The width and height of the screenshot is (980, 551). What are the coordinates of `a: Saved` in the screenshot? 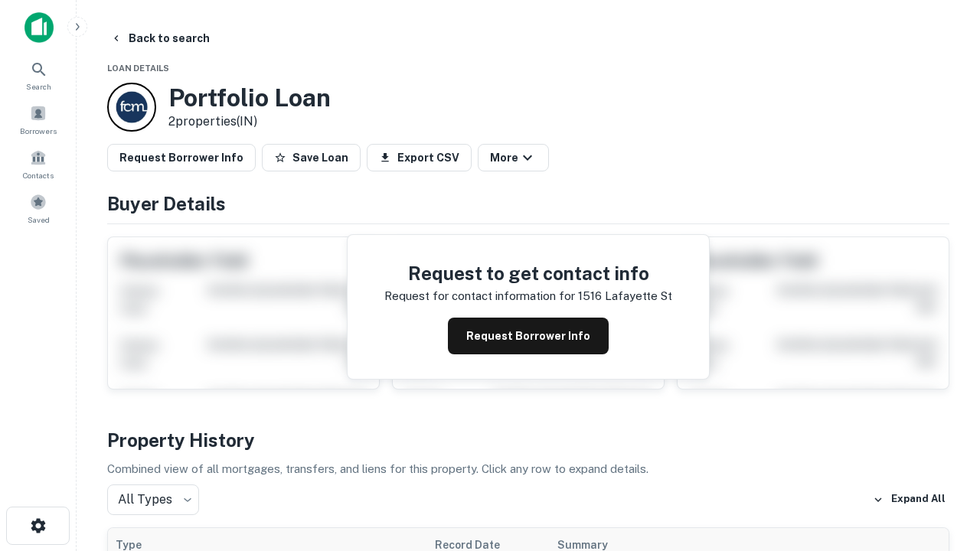 It's located at (38, 209).